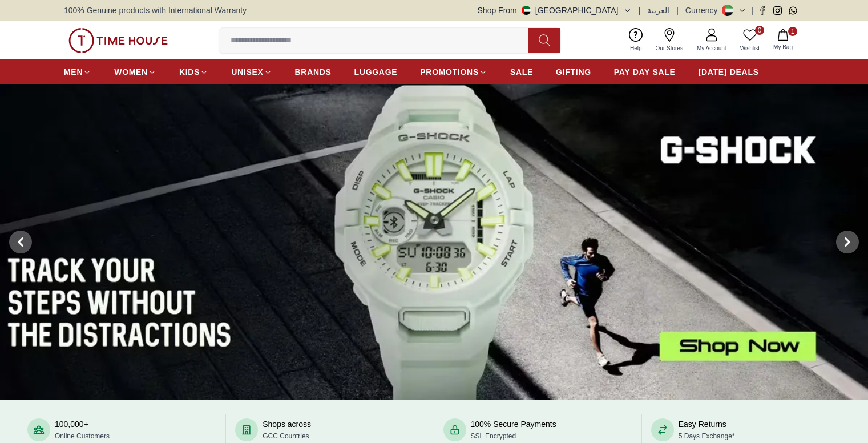 The height and width of the screenshot is (443, 868). I want to click on span: 100% Genuine products with International Warranty, so click(155, 10).